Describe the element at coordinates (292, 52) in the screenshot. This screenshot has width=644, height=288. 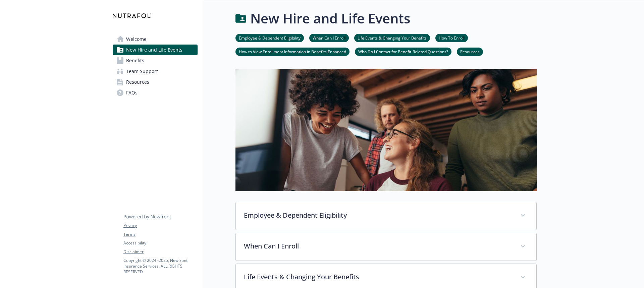
I see `a: How to View Enrollment Information in Benefits Enhanced` at that location.